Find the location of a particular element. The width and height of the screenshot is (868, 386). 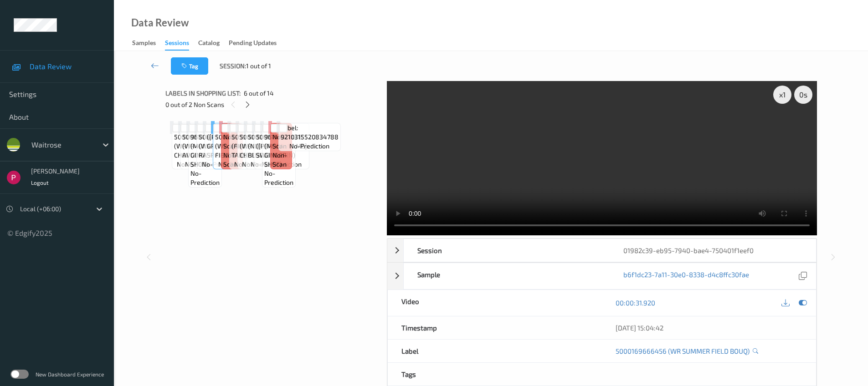

span: 6 out of 14 is located at coordinates (259, 93).